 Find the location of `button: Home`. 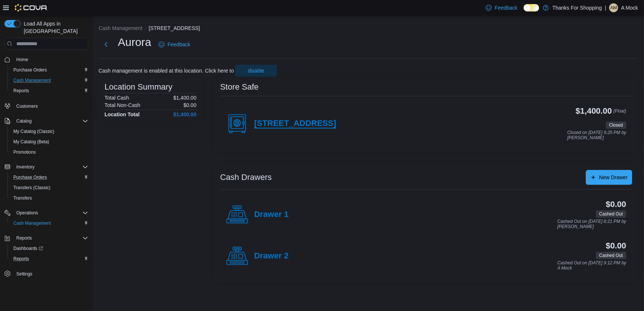

button: Home is located at coordinates (46, 59).